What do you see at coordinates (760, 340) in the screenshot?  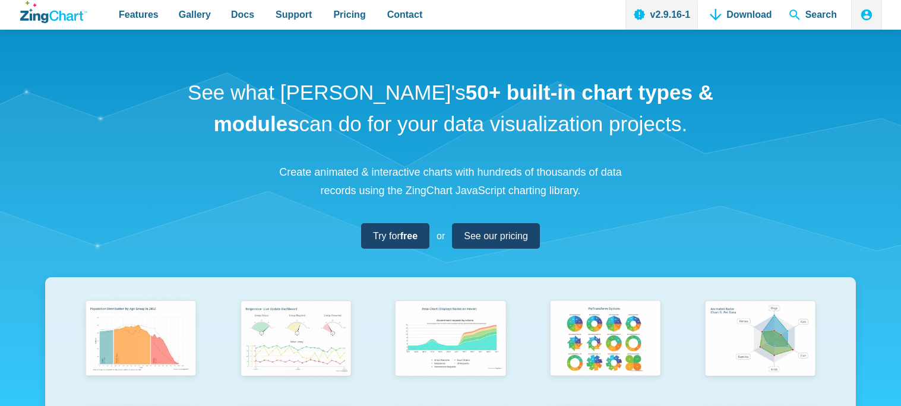 I see `img: Animated Radar Chart ft. Pet Data` at bounding box center [760, 340].